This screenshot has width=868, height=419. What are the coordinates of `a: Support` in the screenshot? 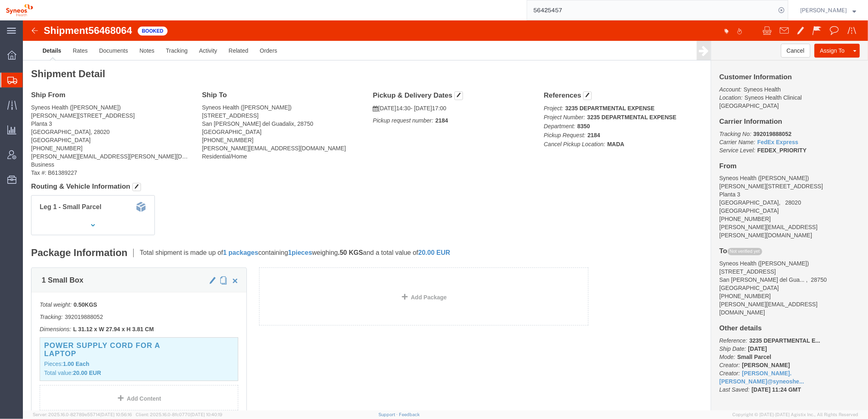 It's located at (388, 414).